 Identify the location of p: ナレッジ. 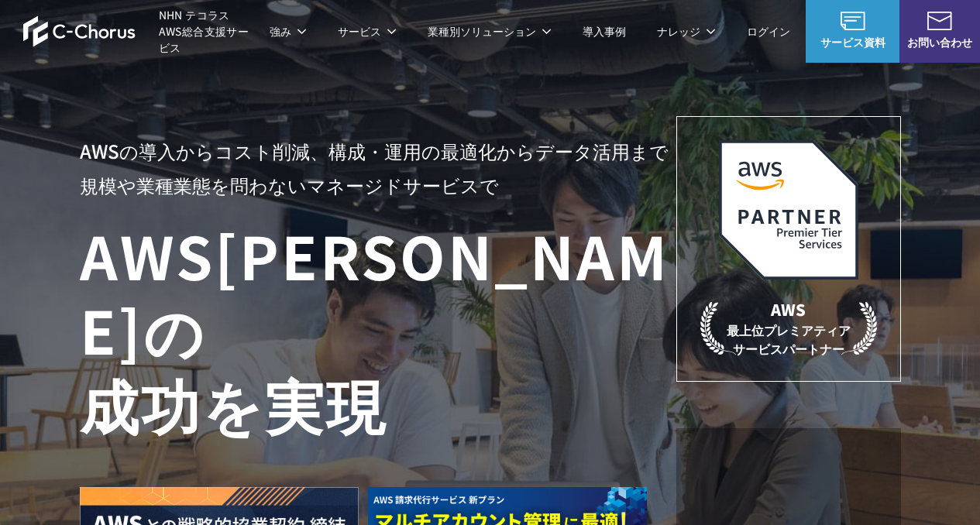
(686, 31).